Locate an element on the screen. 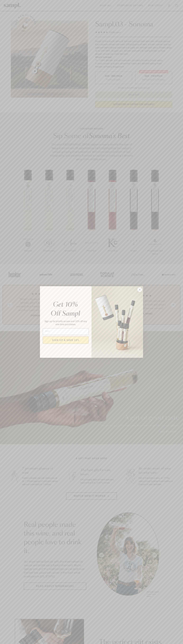 The width and height of the screenshot is (183, 644). button: Close dialog is located at coordinates (140, 290).